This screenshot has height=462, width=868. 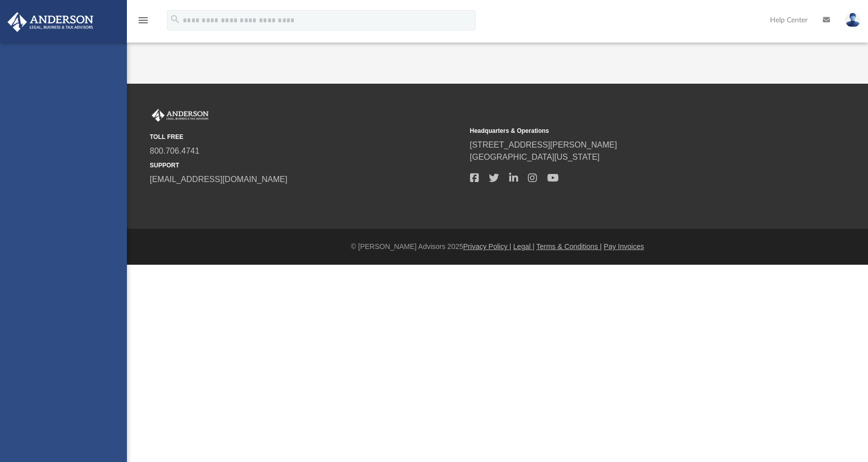 What do you see at coordinates (569, 247) in the screenshot?
I see `a: Terms & Conditions |` at bounding box center [569, 247].